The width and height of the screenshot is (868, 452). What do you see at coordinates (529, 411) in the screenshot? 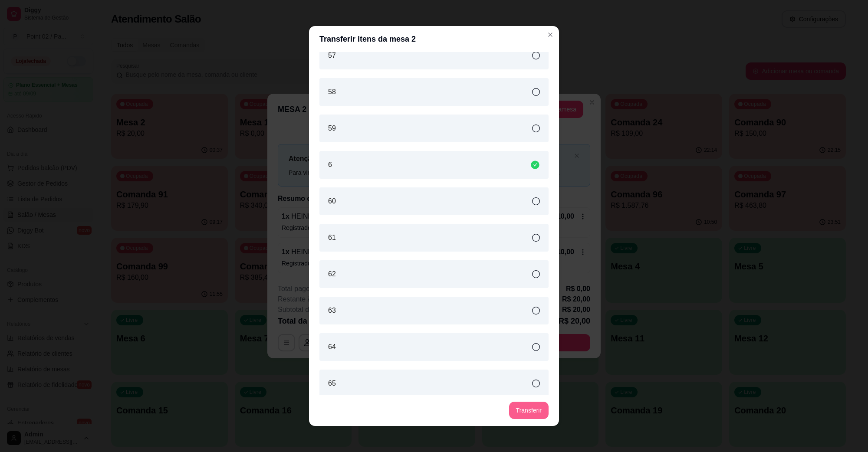
I see `button: Transferir` at bounding box center [529, 411].